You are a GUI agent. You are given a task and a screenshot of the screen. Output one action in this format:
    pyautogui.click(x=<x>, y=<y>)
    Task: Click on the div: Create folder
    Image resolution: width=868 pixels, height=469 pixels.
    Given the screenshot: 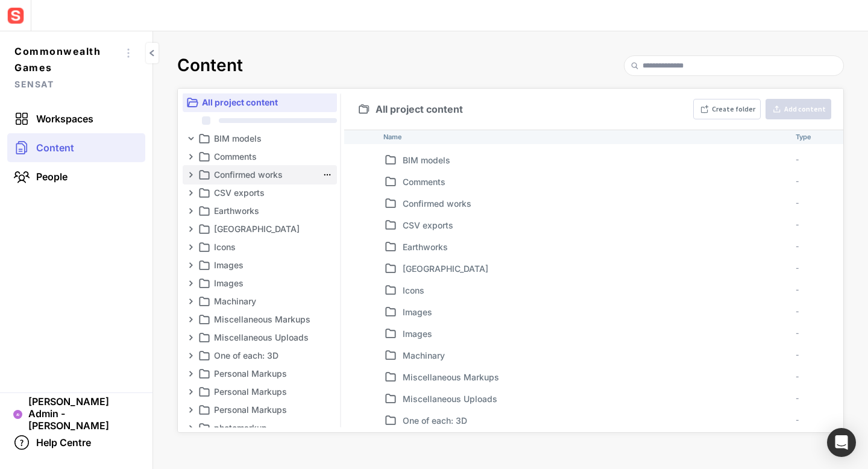 What is the action you would take?
    pyautogui.click(x=733, y=109)
    